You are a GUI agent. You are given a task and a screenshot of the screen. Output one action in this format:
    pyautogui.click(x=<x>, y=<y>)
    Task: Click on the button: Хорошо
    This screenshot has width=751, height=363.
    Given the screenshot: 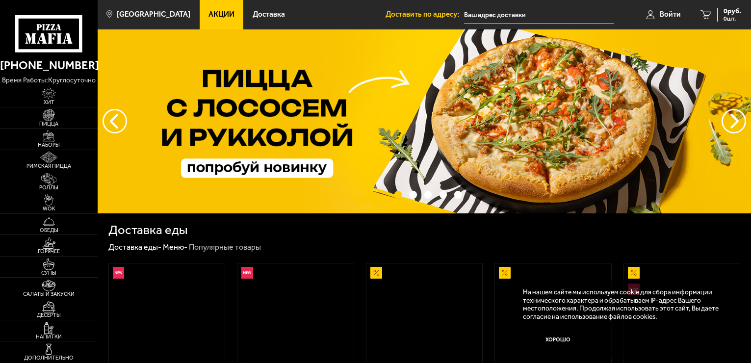 What is the action you would take?
    pyautogui.click(x=558, y=340)
    